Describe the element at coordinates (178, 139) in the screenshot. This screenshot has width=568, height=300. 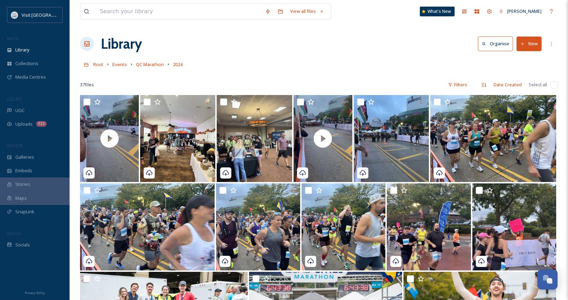
I see `img: 894B84D7-6B77-4A1F-900B-5B03EEF3D56C.jpeg` at that location.